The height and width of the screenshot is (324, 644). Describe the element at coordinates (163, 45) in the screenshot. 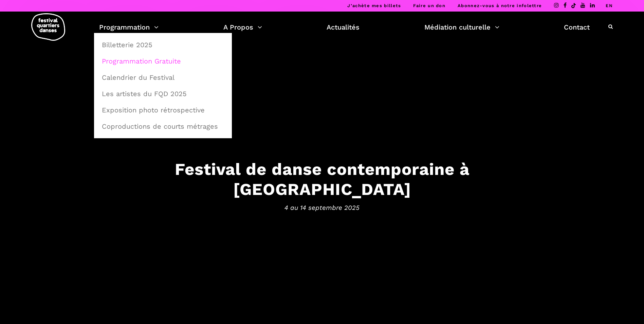

I see `a: Billetterie 2025` at that location.